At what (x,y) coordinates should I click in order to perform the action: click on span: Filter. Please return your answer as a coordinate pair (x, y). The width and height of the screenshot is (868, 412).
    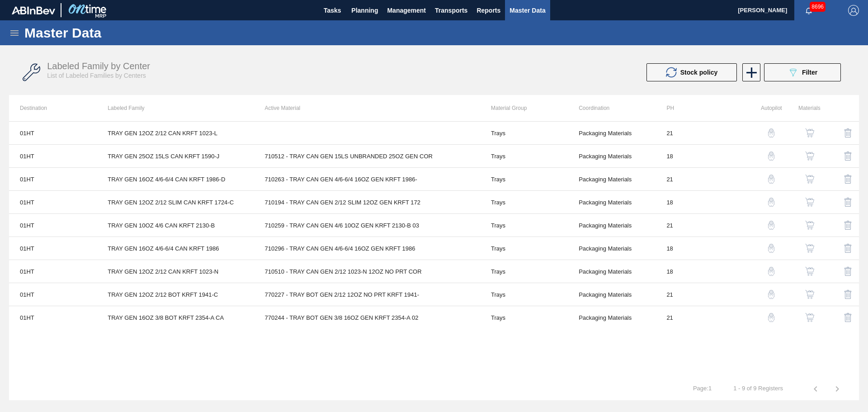
    Looking at the image, I should click on (810, 73).